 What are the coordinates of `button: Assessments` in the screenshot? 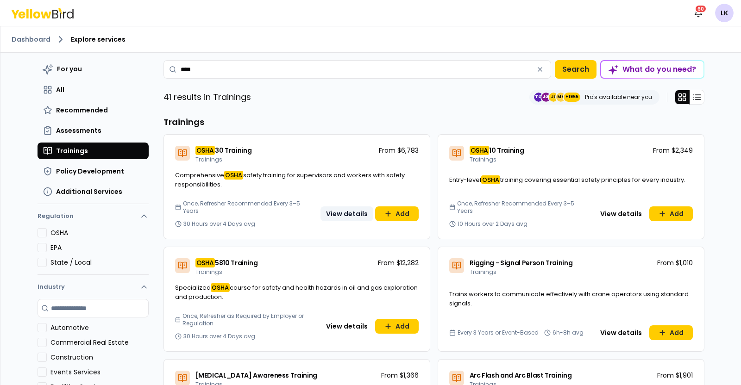 It's located at (93, 131).